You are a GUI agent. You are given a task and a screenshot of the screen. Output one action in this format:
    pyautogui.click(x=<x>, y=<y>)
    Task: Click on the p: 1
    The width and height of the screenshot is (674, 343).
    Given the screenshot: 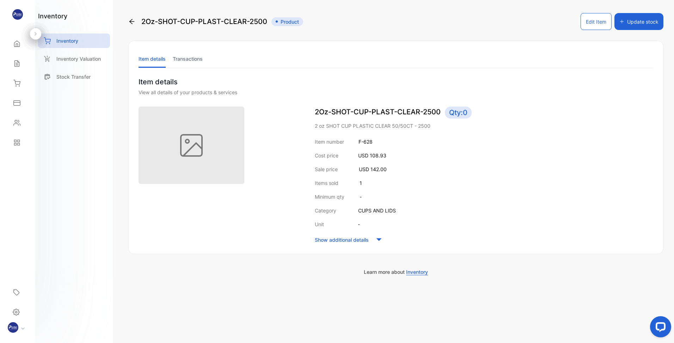 What is the action you would take?
    pyautogui.click(x=361, y=183)
    